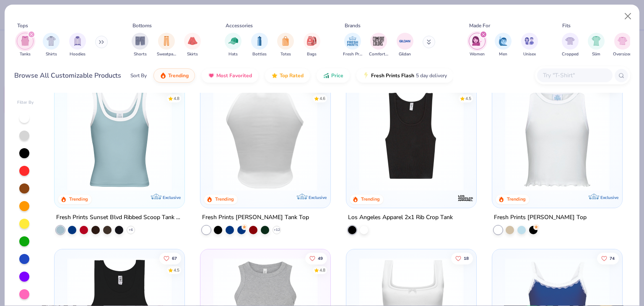  What do you see at coordinates (77, 45) in the screenshot?
I see `div: filter for Hoodies` at bounding box center [77, 45].